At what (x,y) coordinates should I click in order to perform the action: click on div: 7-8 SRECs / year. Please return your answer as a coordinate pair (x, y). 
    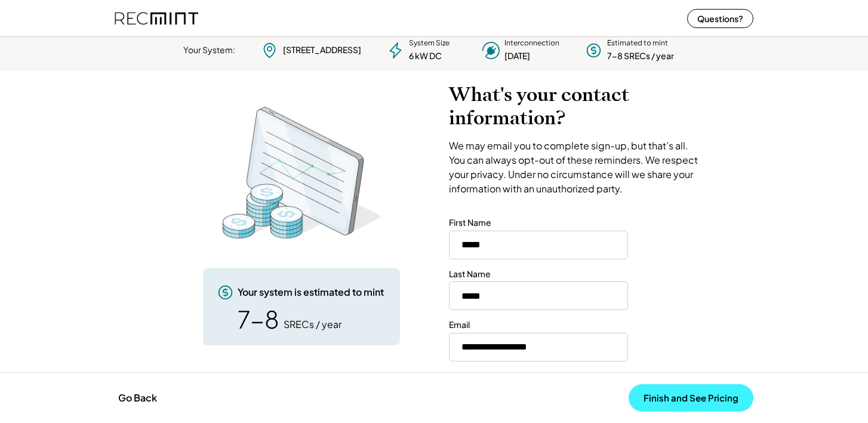
    Looking at the image, I should click on (640, 56).